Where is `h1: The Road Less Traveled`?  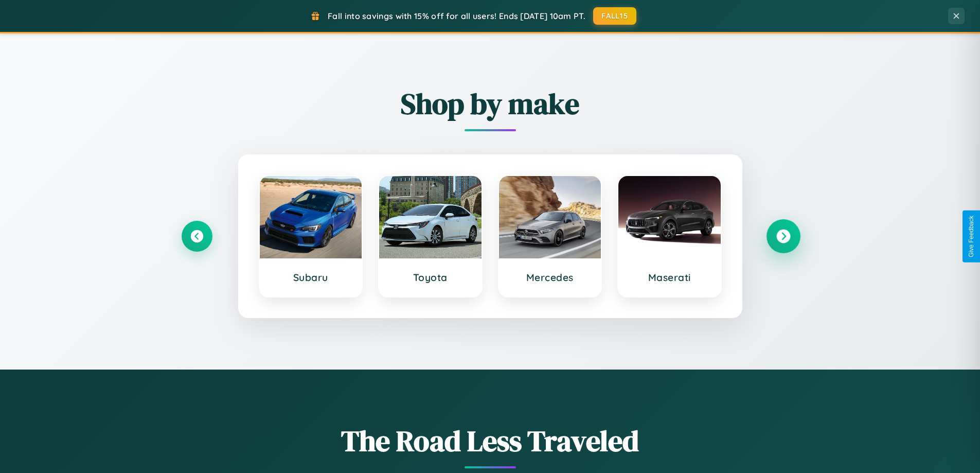 h1: The Road Less Traveled is located at coordinates (490, 441).